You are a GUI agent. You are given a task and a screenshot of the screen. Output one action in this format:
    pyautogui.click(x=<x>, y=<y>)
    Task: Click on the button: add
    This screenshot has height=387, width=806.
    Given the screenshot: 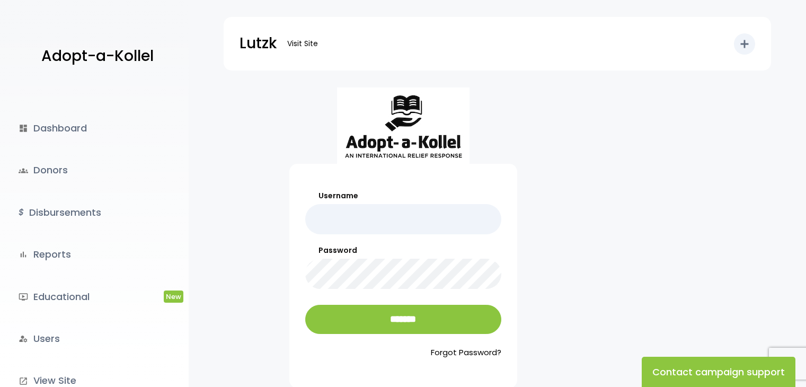 What is the action you would take?
    pyautogui.click(x=744, y=44)
    